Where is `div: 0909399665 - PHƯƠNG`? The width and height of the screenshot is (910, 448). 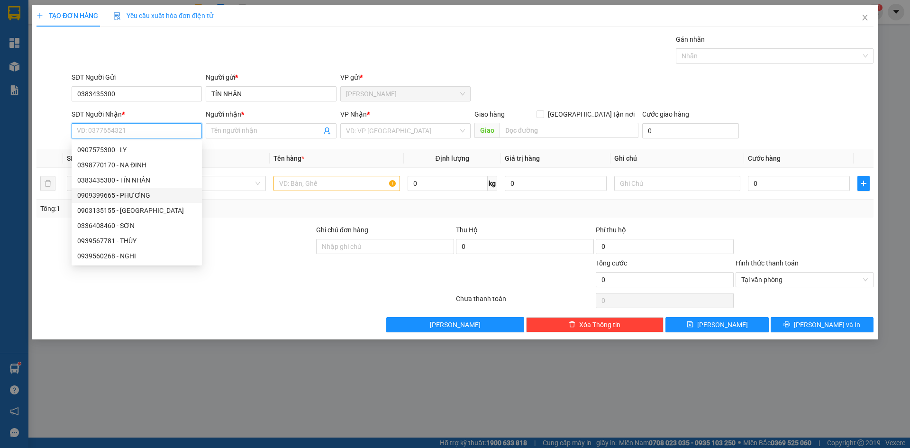
div: 0909399665 - PHƯƠNG is located at coordinates (137, 195).